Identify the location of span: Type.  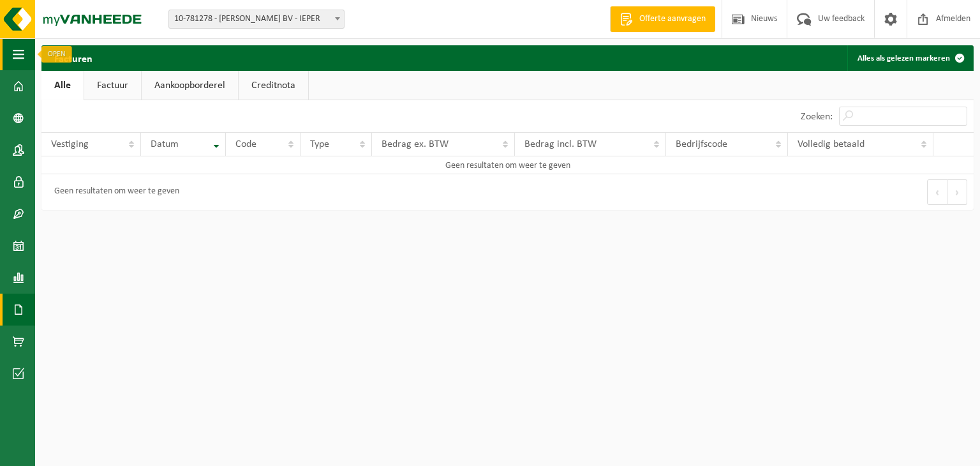
(319, 144).